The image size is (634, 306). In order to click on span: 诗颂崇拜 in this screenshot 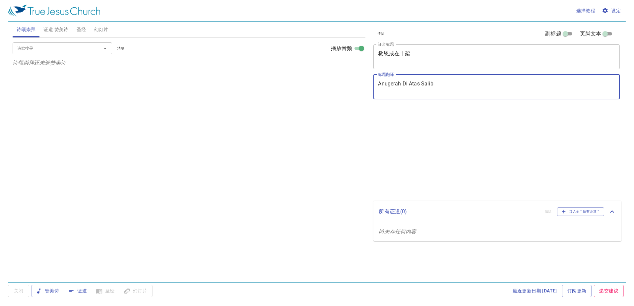, I will do `click(26, 30)`.